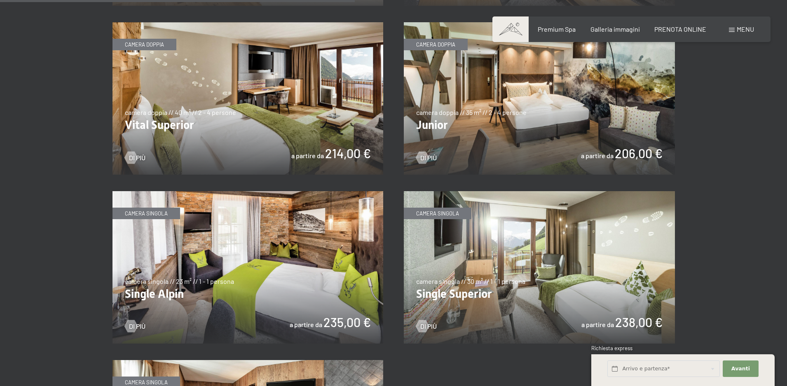 The width and height of the screenshot is (787, 386). I want to click on a: Single Alpin, so click(248, 194).